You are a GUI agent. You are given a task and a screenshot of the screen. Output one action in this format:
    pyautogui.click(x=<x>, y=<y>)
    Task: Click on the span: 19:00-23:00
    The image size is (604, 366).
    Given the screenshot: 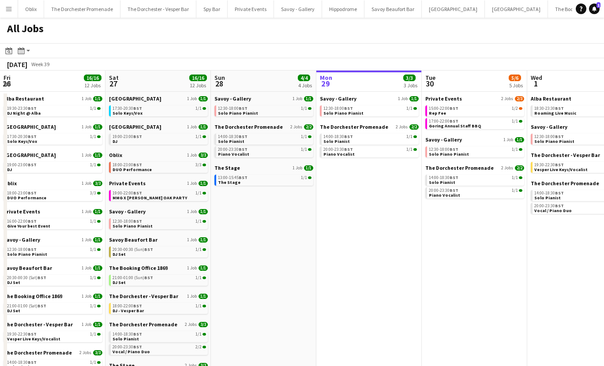 What is the action you would take?
    pyautogui.click(x=127, y=137)
    